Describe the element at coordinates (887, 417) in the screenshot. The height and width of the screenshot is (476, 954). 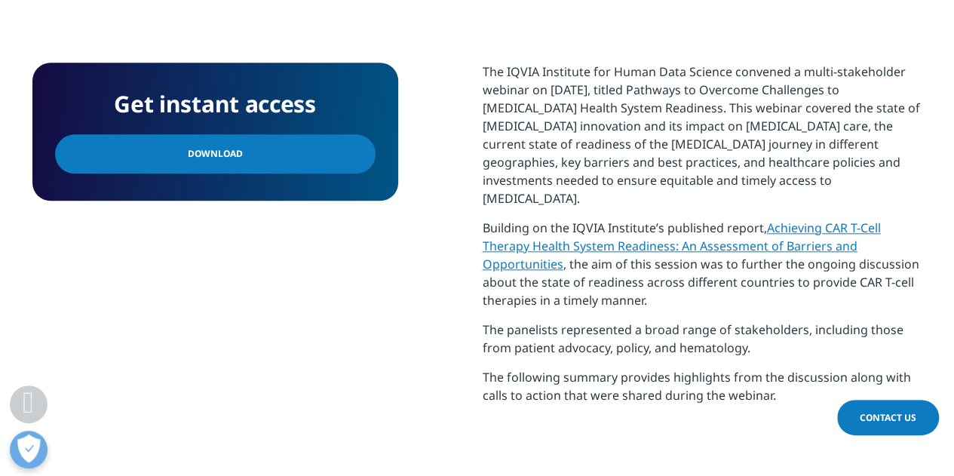
I see `span: Contact Us` at that location.